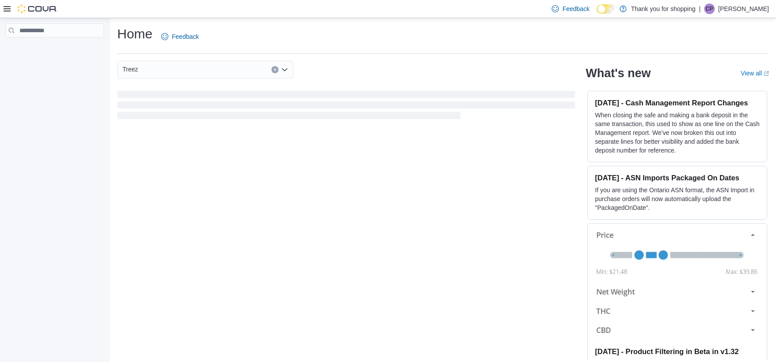  What do you see at coordinates (663, 9) in the screenshot?
I see `p: Thank you for shopping` at bounding box center [663, 9].